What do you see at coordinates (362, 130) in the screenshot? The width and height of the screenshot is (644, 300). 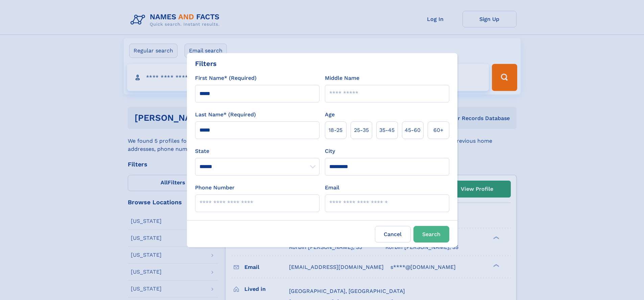 I see `span: 25‑35` at bounding box center [362, 130].